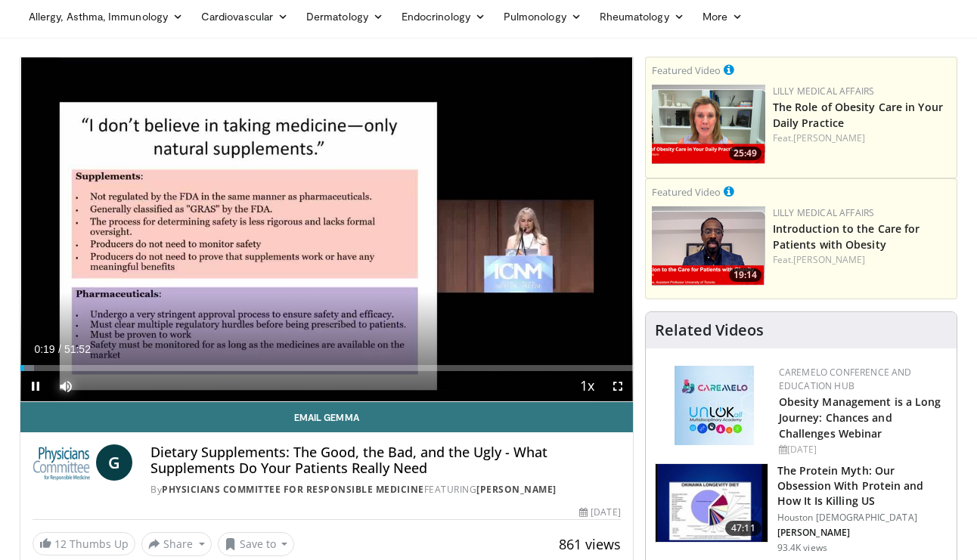 The height and width of the screenshot is (560, 977). What do you see at coordinates (106, 17) in the screenshot?
I see `a: Allergy, Asthma, Immunology` at bounding box center [106, 17].